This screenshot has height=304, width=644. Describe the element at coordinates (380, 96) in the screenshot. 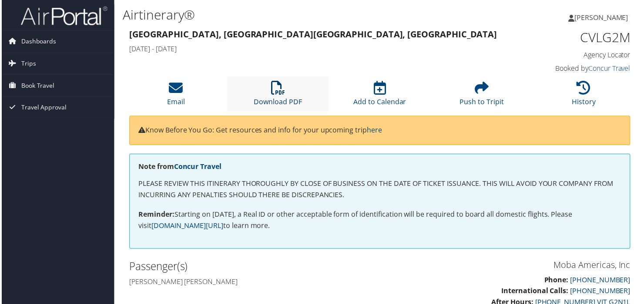

I see `a: Add to Calendar` at that location.